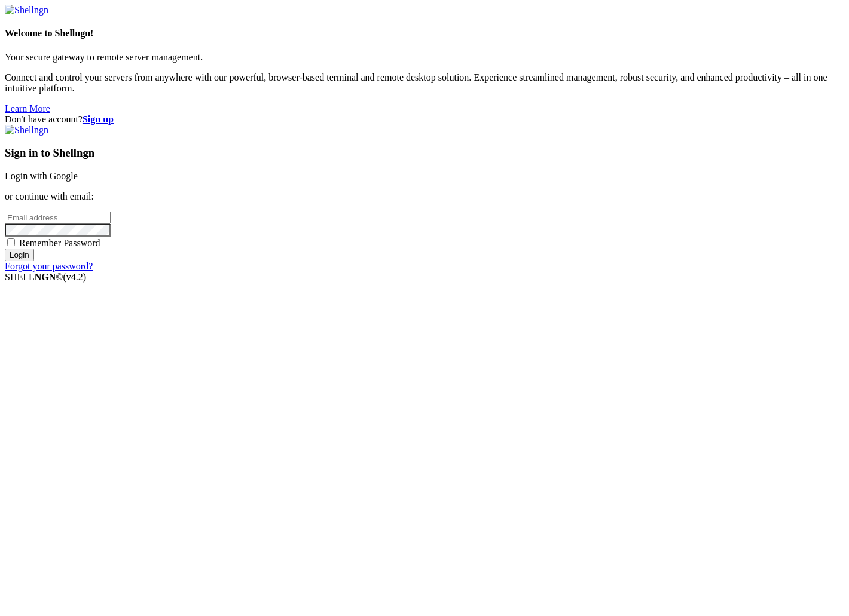 The image size is (849, 616). What do you see at coordinates (424, 34) in the screenshot?
I see `h4: Welcome to Shellngn!` at bounding box center [424, 34].